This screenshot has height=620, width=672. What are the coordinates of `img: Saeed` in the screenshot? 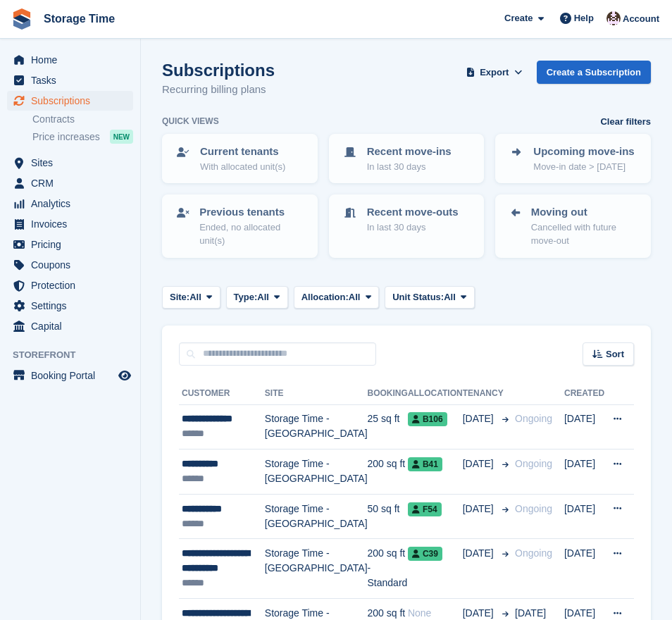 It's located at (613, 19).